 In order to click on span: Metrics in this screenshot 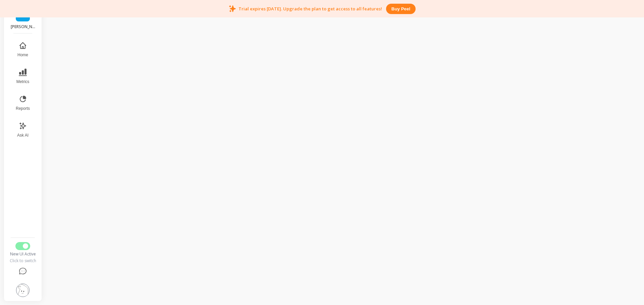, I will do `click(23, 82)`.